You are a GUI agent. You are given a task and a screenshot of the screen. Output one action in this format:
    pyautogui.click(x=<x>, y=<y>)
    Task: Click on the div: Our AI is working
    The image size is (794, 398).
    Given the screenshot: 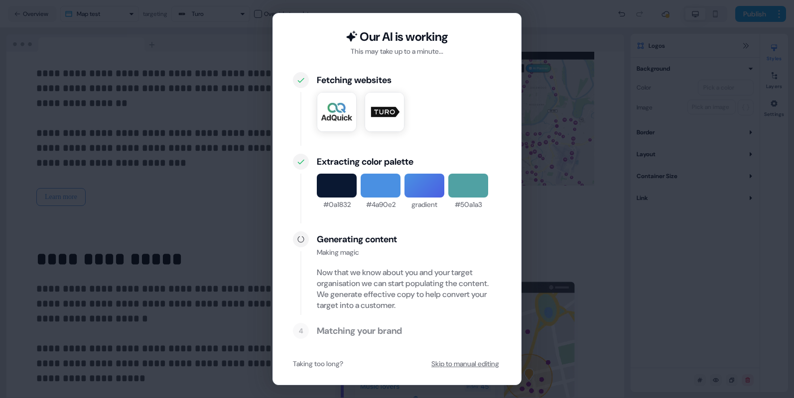 What is the action you would take?
    pyautogui.click(x=404, y=37)
    